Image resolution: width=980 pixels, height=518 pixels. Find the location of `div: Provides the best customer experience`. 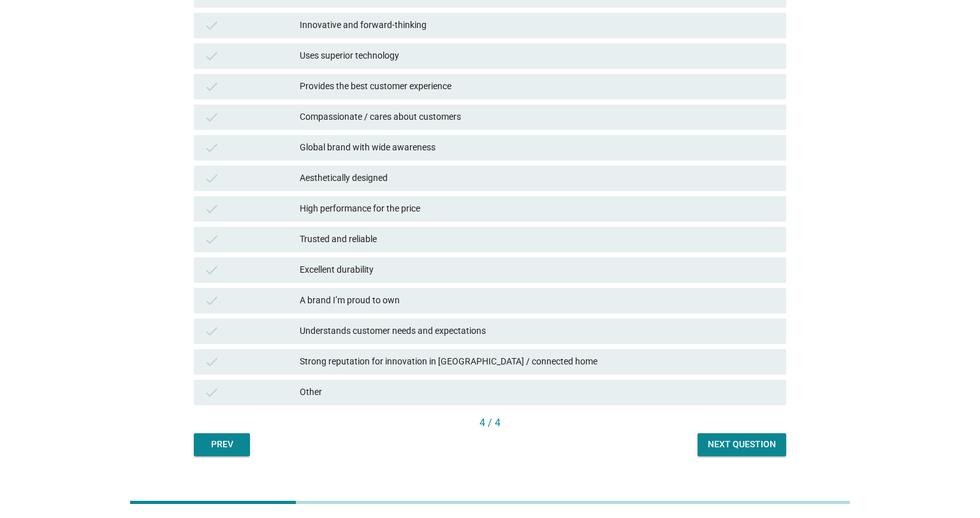

div: Provides the best customer experience is located at coordinates (537, 86).